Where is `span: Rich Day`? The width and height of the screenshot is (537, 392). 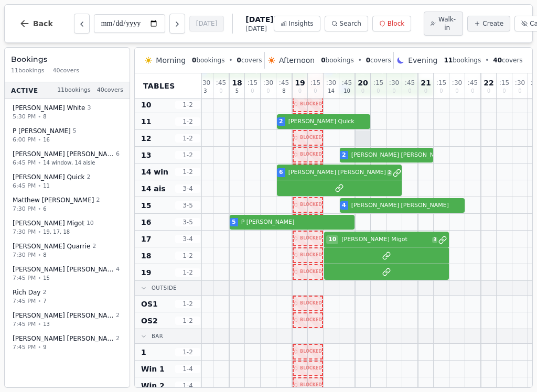 span: Rich Day is located at coordinates (26, 293).